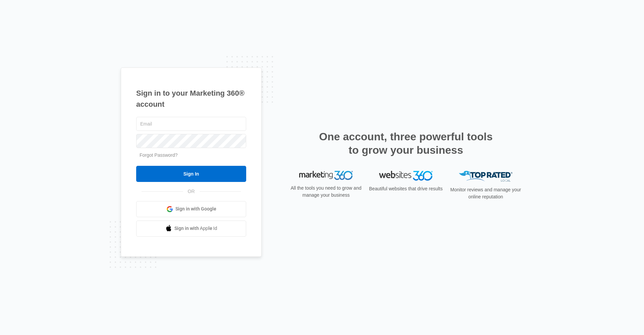 This screenshot has height=335, width=644. What do you see at coordinates (486, 193) in the screenshot?
I see `p: Monitor reviews and manage your online reputation` at bounding box center [486, 193].